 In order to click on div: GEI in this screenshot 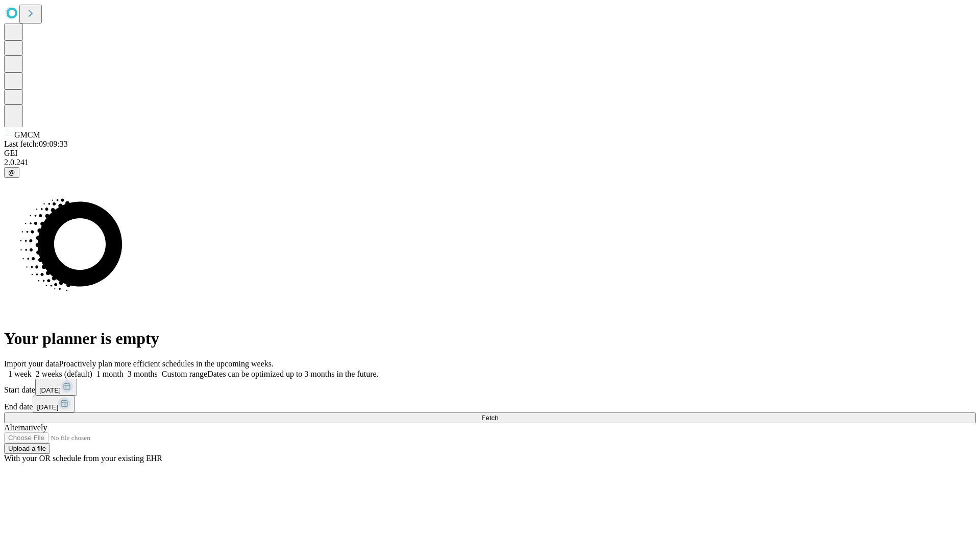, I will do `click(490, 154)`.